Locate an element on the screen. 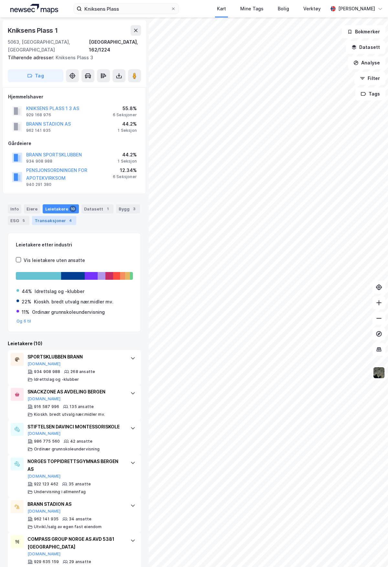 The height and width of the screenshot is (567, 388). div: STIFTELSEN DAVINCI MONTESSORISKOLE is located at coordinates (76, 427).